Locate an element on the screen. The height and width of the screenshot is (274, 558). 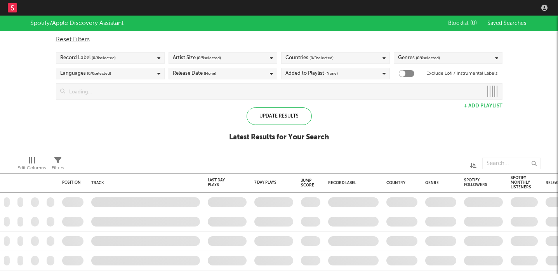
div: Spotify Followers is located at coordinates (478, 182).